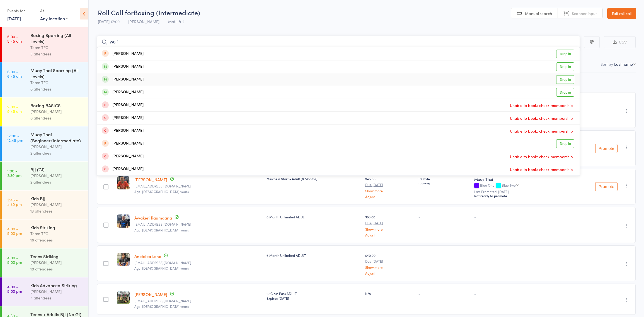  Describe the element at coordinates (167, 12) in the screenshot. I see `span: Boxing (Intermediate)` at that location.